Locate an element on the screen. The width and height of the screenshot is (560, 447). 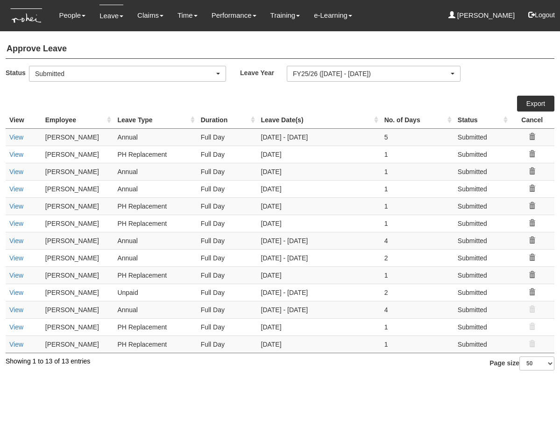
a: Performance is located at coordinates (234, 15).